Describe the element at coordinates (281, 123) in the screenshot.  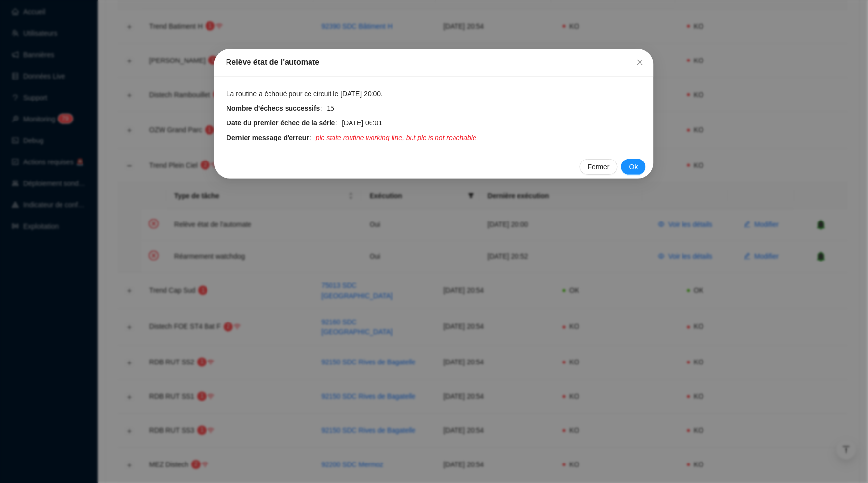
I see `strong: Date du premier échec de la série` at that location.